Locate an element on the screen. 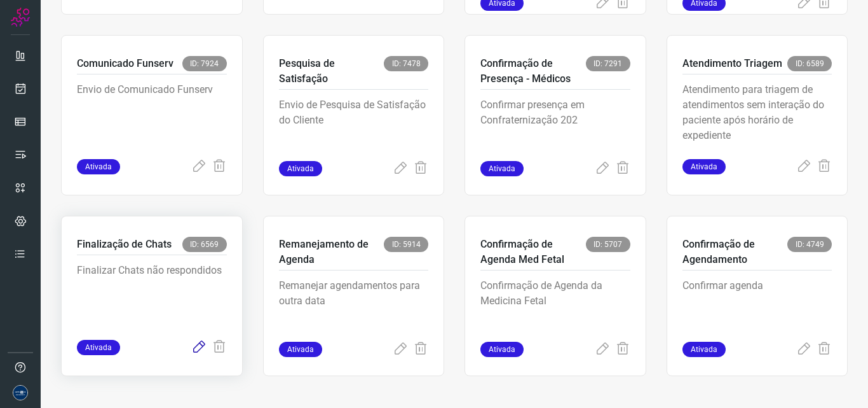  span: ID: 6569 is located at coordinates (205, 244).